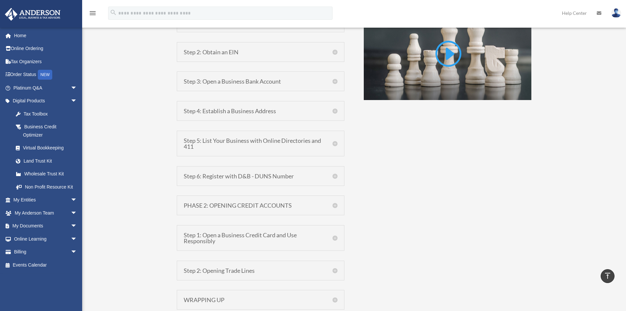  What do you see at coordinates (261, 238) in the screenshot?
I see `h5: Step 1: Open a Business Credit Card and Use Responsibly` at bounding box center [261, 238].